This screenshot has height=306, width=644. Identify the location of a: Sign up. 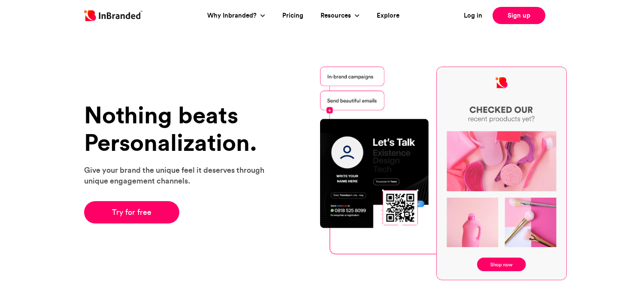
(519, 16).